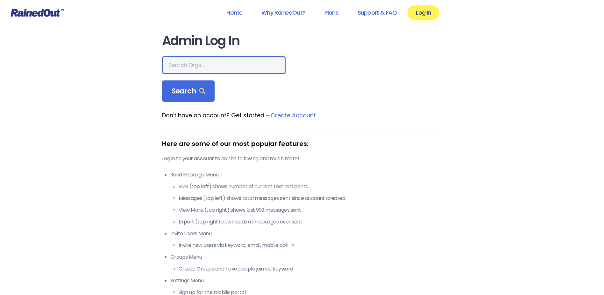  Describe the element at coordinates (306, 199) in the screenshot. I see `li: Send Message Menu` at that location.